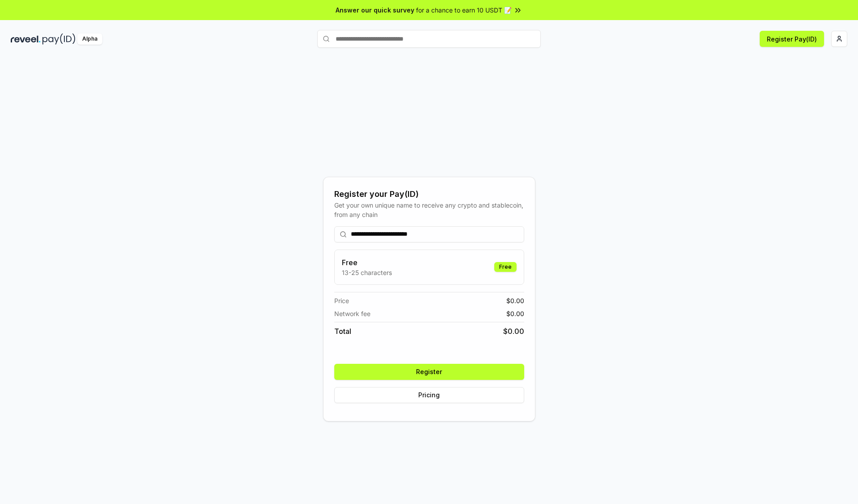 This screenshot has height=504, width=858. I want to click on button: Register, so click(429, 372).